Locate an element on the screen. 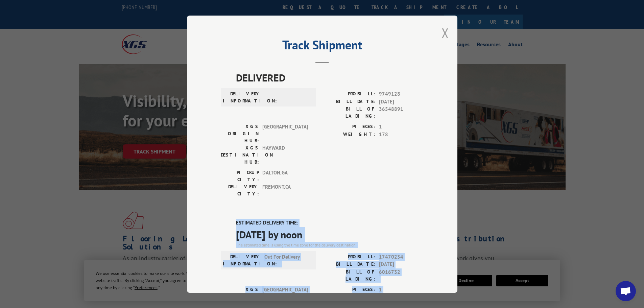 The image size is (644, 308). span: Out For Delivery is located at coordinates (287, 260).